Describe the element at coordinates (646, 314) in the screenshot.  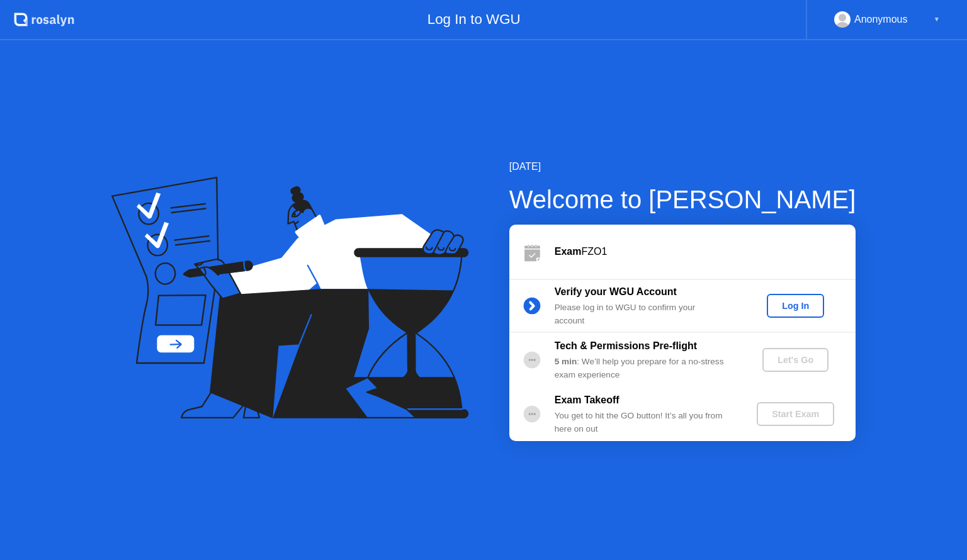
I see `div: Please log in to WGU to confirm your account` at that location.